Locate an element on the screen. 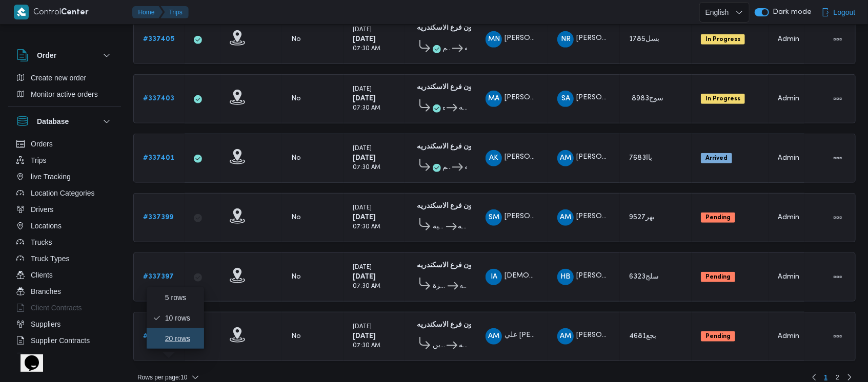  span: MN is located at coordinates (494, 39).